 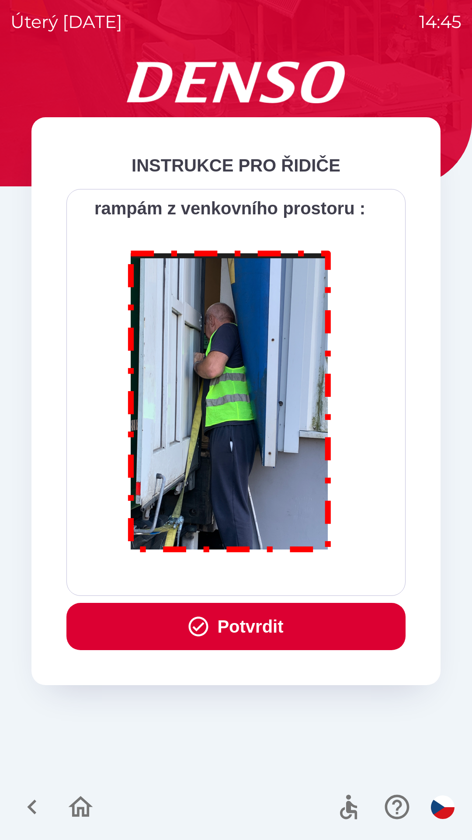 What do you see at coordinates (441, 22) in the screenshot?
I see `p: 14:45` at bounding box center [441, 22].